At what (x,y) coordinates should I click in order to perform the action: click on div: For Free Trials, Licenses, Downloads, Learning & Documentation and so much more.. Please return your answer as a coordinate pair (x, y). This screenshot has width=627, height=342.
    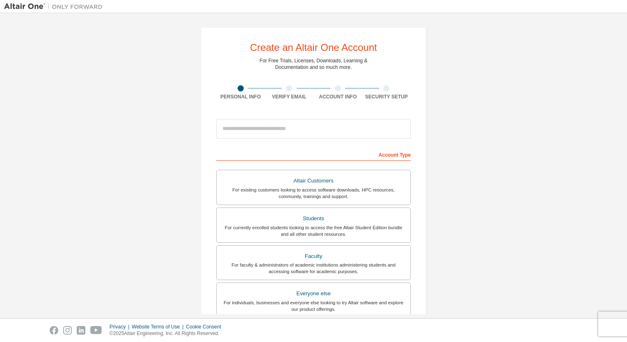
    Looking at the image, I should click on (313, 64).